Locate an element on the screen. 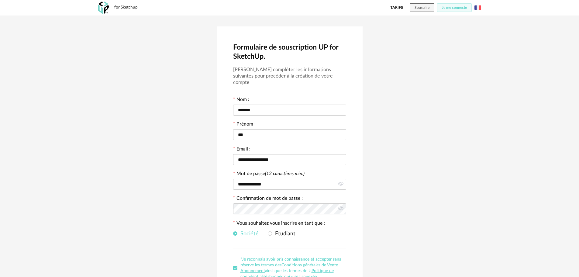 The image size is (579, 277). label: Nom : is located at coordinates (241, 100).